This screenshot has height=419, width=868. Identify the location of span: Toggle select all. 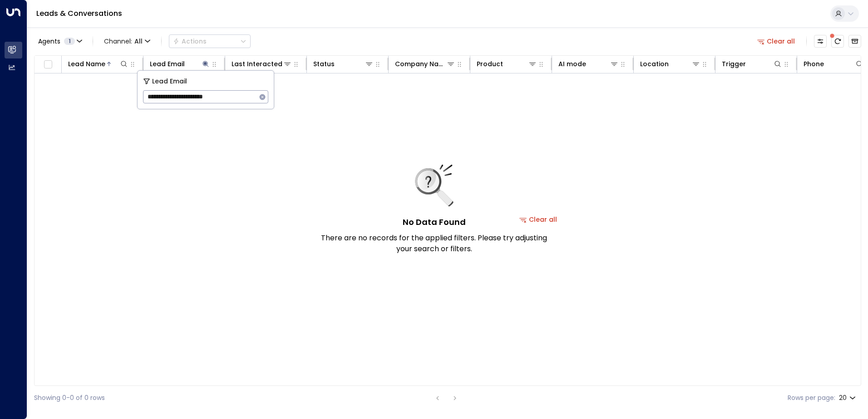
(47, 64).